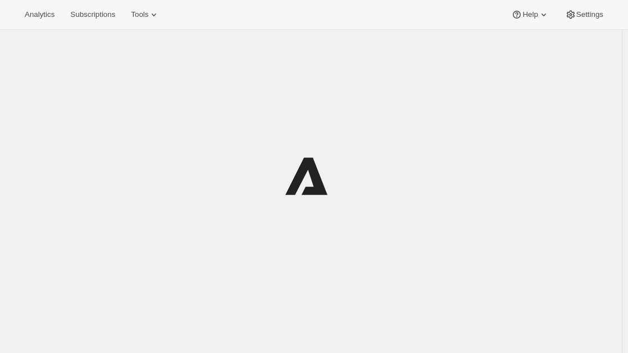 The image size is (628, 353). What do you see at coordinates (530, 15) in the screenshot?
I see `span: Help` at bounding box center [530, 15].